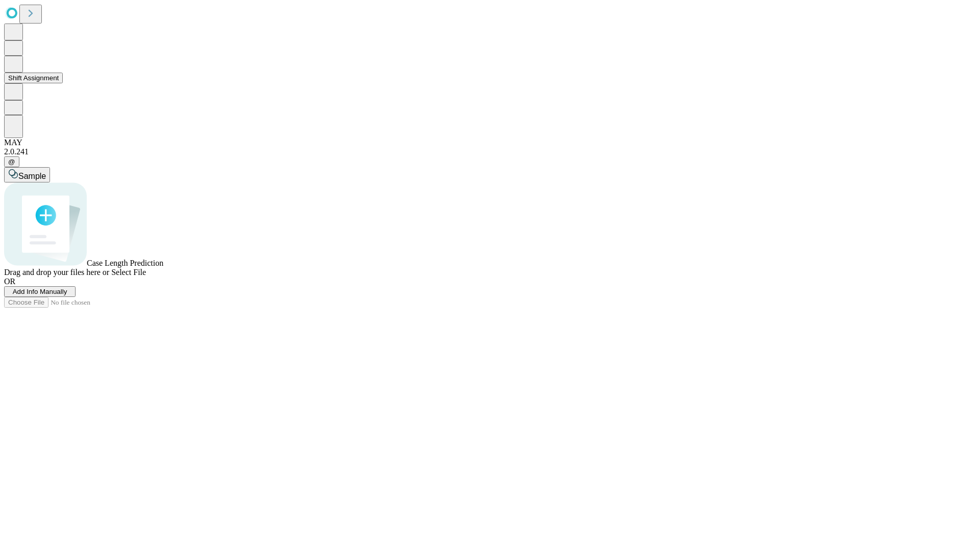 The width and height of the screenshot is (980, 552). I want to click on span: OR, so click(10, 281).